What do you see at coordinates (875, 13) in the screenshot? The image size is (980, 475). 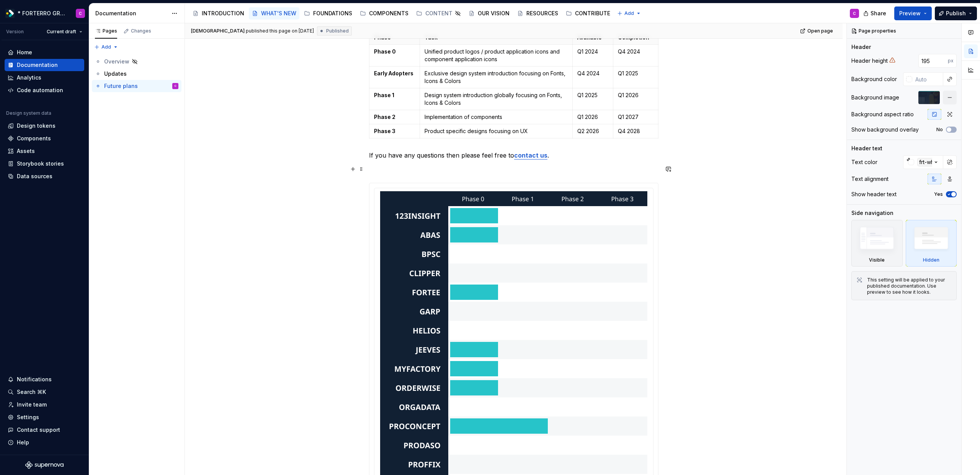 I see `button: Share` at bounding box center [875, 13].